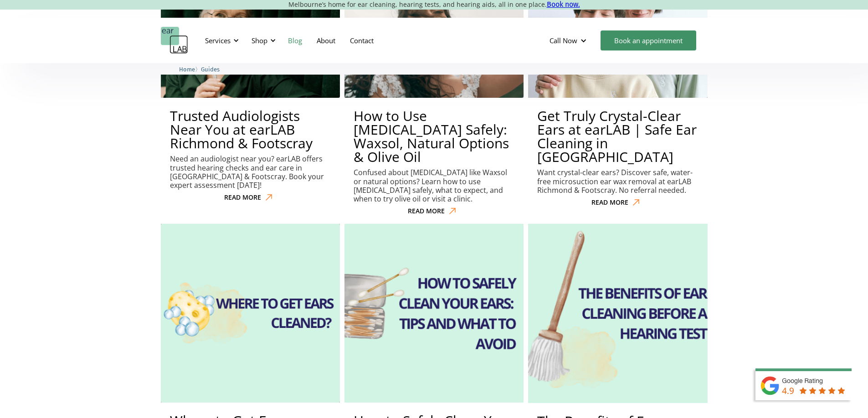 The width and height of the screenshot is (868, 418). What do you see at coordinates (295, 41) in the screenshot?
I see `a: Blog` at bounding box center [295, 41].